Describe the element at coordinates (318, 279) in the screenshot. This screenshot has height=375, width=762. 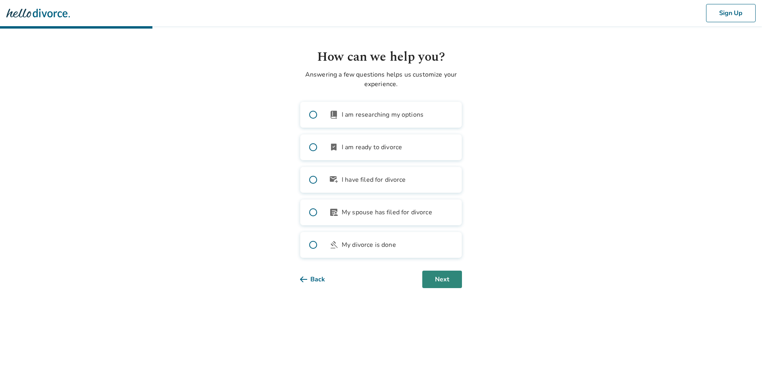
I see `button: Back` at that location.